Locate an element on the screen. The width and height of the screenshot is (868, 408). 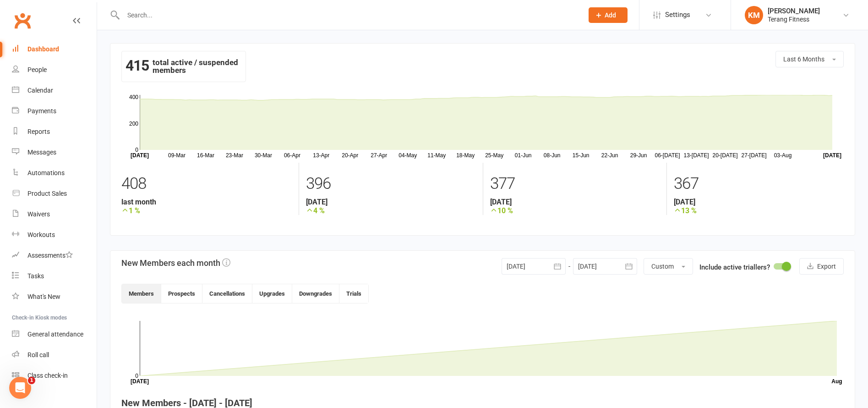
strong: last month is located at coordinates (206, 202).